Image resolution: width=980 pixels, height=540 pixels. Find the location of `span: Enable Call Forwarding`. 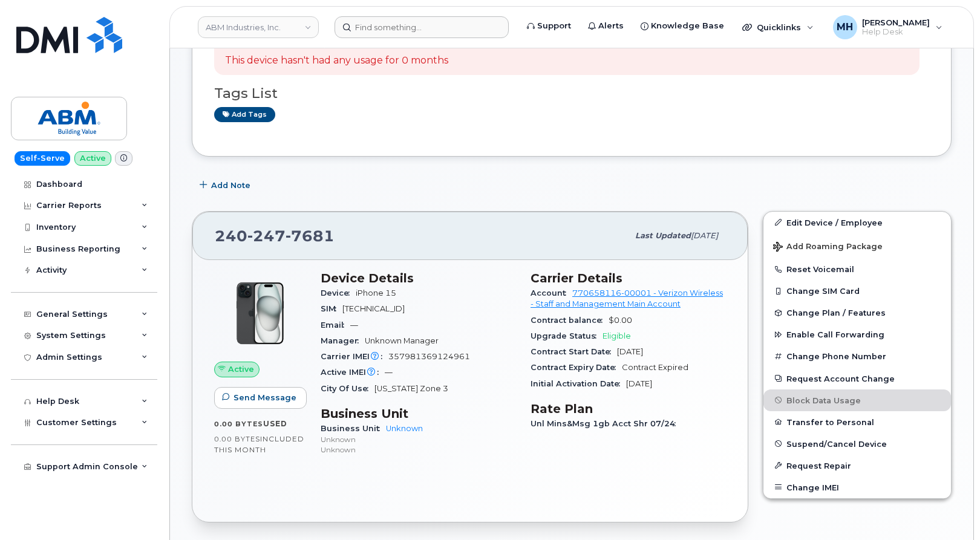

span: Enable Call Forwarding is located at coordinates (836, 335).